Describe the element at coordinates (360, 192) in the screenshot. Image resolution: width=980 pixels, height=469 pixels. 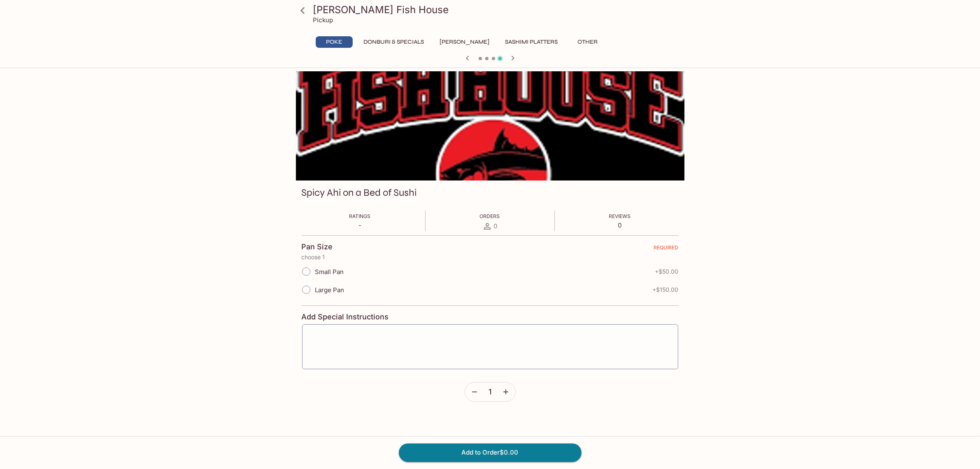
I see `h3: Spicy Ahi on a Bed of Sushi` at that location.